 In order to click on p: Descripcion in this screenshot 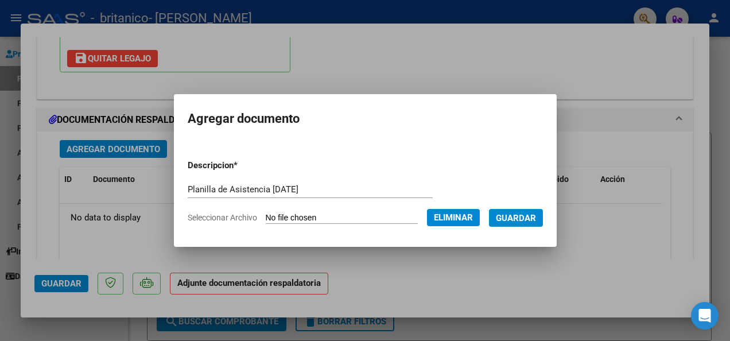, I will do `click(241, 165)`.